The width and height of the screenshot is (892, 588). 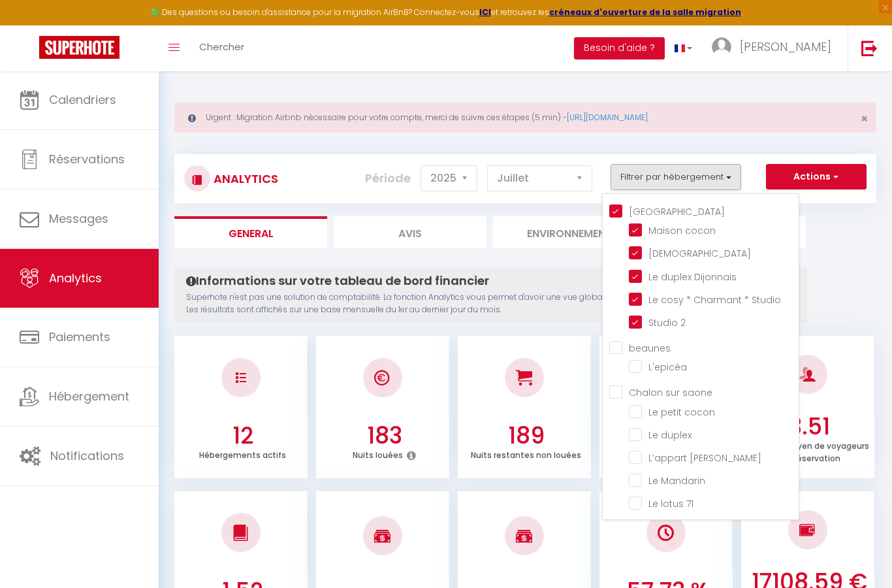 What do you see at coordinates (619, 49) in the screenshot?
I see `button: Besoin d'aide ?` at bounding box center [619, 49].